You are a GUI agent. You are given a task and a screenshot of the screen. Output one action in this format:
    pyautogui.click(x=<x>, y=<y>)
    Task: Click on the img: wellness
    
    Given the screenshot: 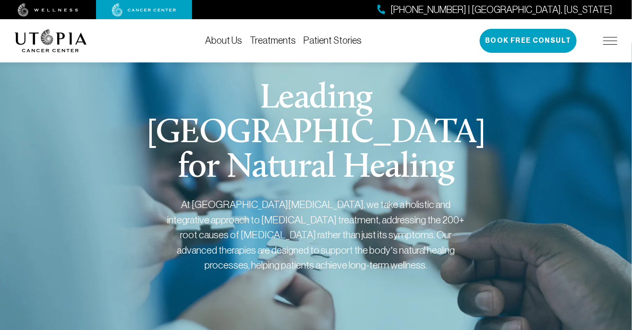 What is the action you would take?
    pyautogui.click(x=48, y=10)
    